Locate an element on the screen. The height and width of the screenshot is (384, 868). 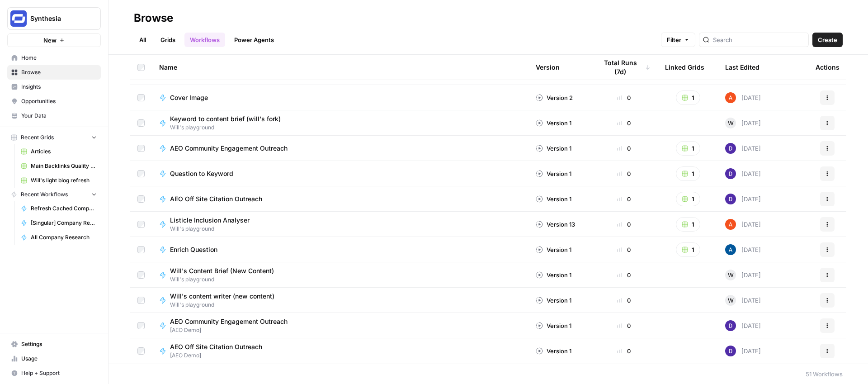
div: Actions is located at coordinates (827, 67).